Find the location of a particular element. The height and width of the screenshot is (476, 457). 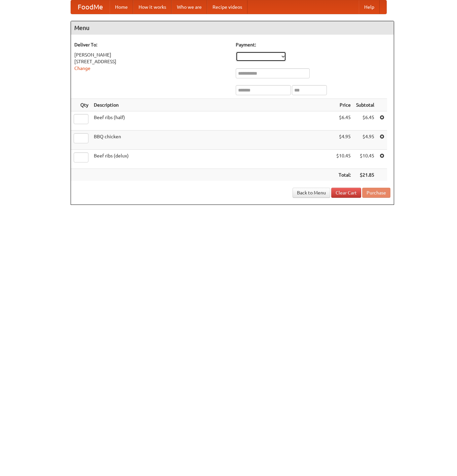

th: Description is located at coordinates (212, 105).